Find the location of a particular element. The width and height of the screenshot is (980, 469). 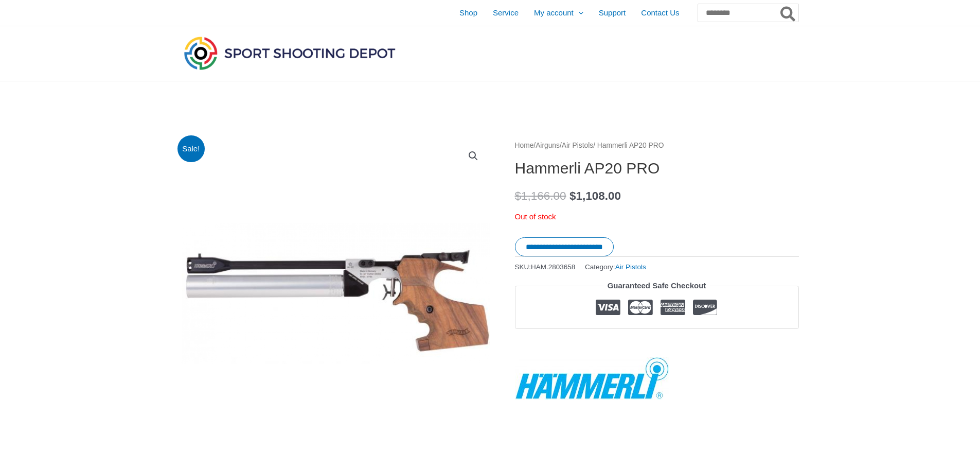

span: SKU: is located at coordinates (545, 267).